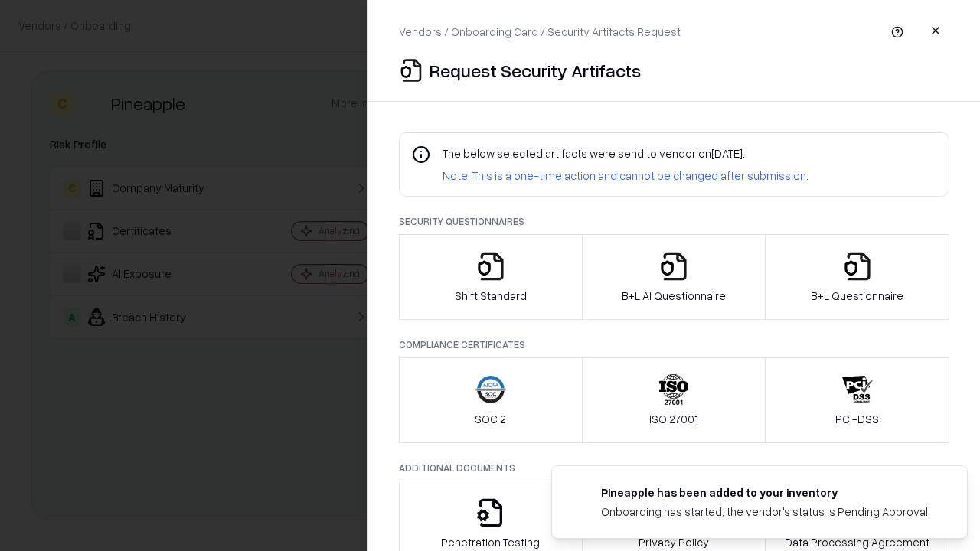 This screenshot has width=980, height=551. Describe the element at coordinates (674, 277) in the screenshot. I see `button: B+L AI Questionnaire` at that location.